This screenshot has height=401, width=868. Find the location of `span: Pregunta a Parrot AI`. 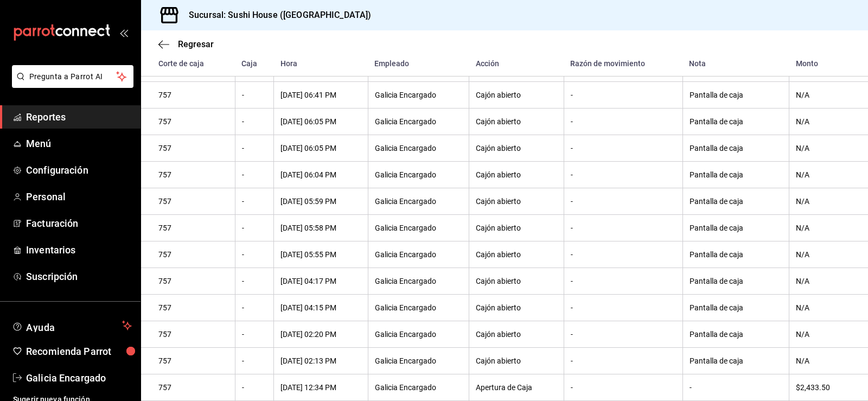

span: Pregunta a Parrot AI is located at coordinates (73, 76).